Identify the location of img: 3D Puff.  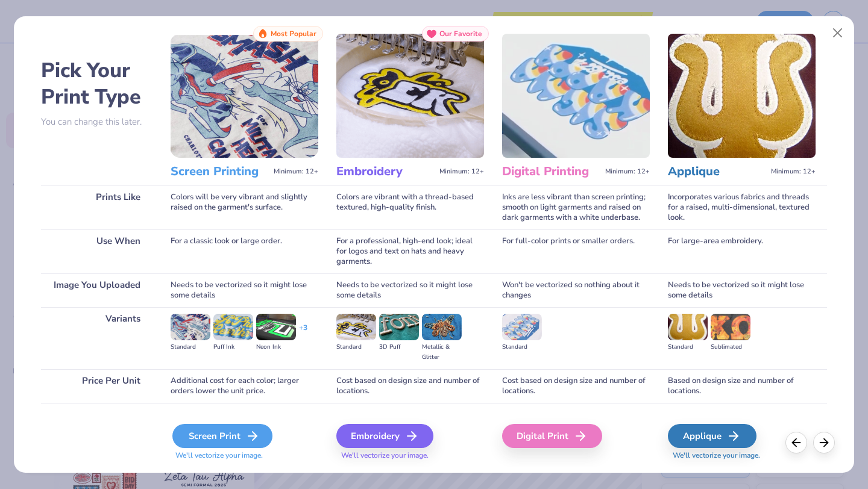
(399, 327).